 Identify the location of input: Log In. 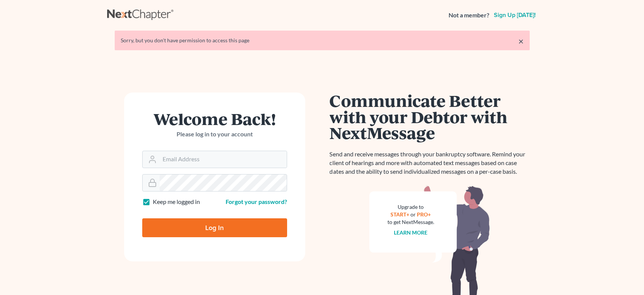
(215, 227).